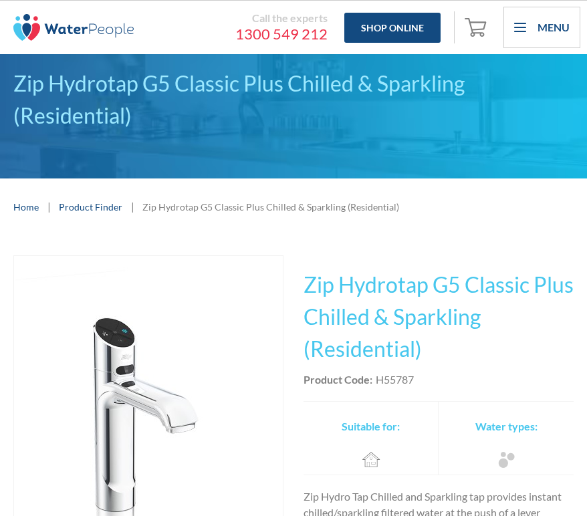 The width and height of the screenshot is (587, 516). Describe the element at coordinates (478, 27) in the screenshot. I see `a: Open cart` at that location.